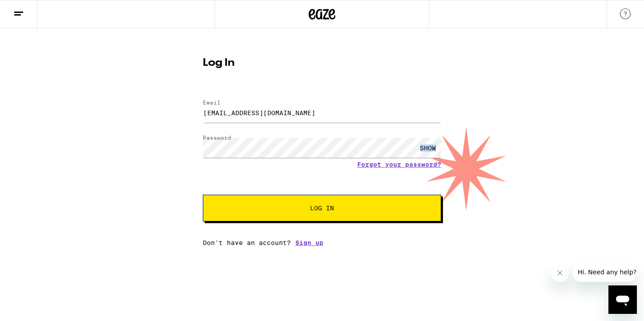 This screenshot has width=644, height=321. Describe the element at coordinates (309, 243) in the screenshot. I see `a: Sign up` at that location.